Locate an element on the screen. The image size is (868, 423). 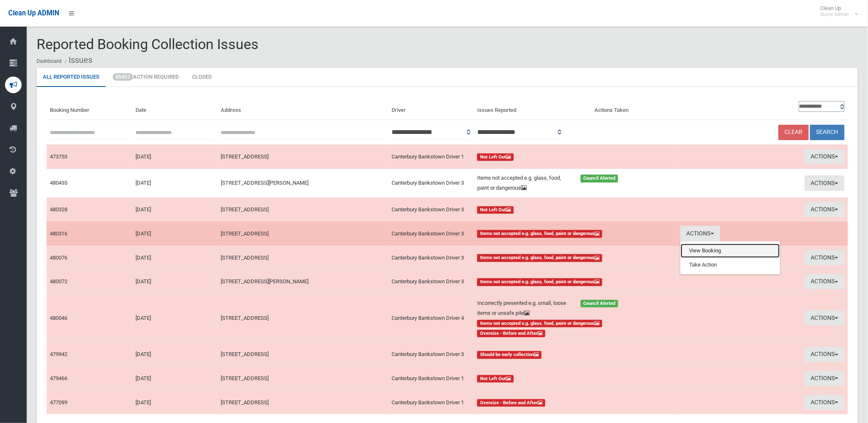
li: Issues is located at coordinates (77, 60).